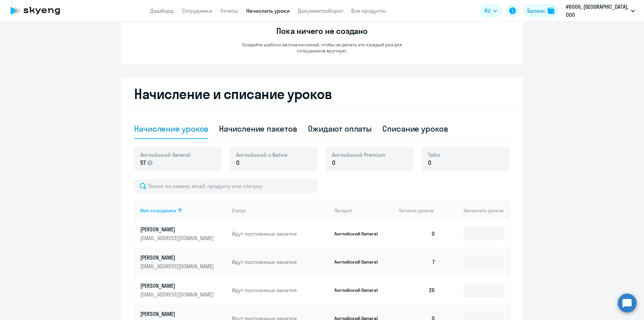 Image resolution: width=644 pixels, height=320 pixels. What do you see at coordinates (417, 234) in the screenshot?
I see `td: 0` at bounding box center [417, 234].